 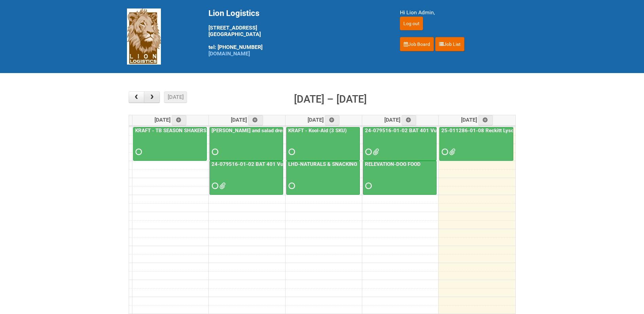 What do you see at coordinates (144, 36) in the screenshot?
I see `a: Lion Logistics` at bounding box center [144, 36].